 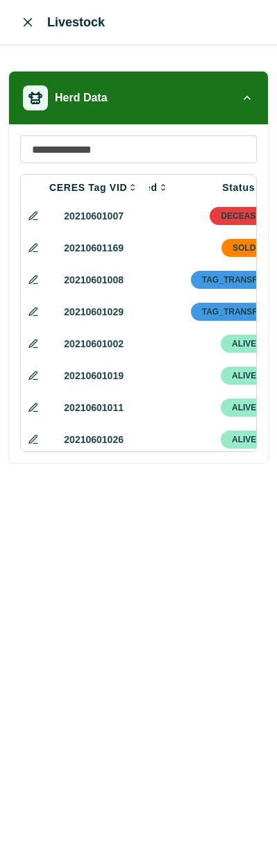 I want to click on p: CERES Tag VID, so click(x=88, y=187).